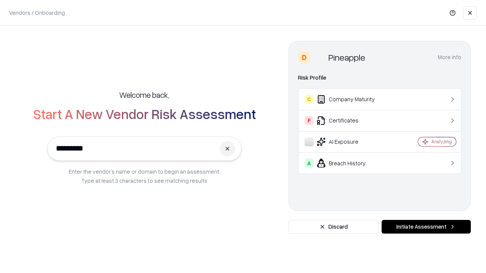  I want to click on div: Breach History, so click(349, 163).